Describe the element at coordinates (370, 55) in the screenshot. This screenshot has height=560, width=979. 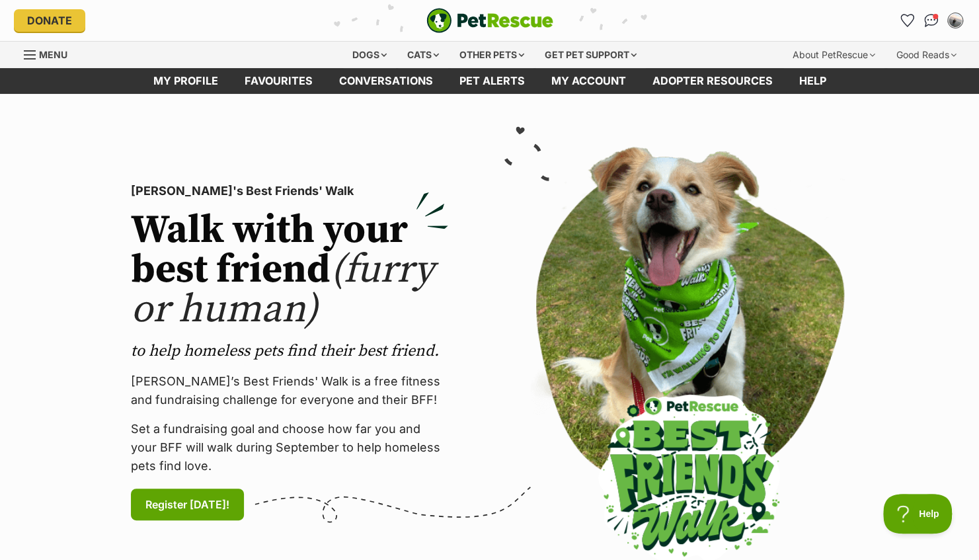
I see `div: Dogs` at that location.